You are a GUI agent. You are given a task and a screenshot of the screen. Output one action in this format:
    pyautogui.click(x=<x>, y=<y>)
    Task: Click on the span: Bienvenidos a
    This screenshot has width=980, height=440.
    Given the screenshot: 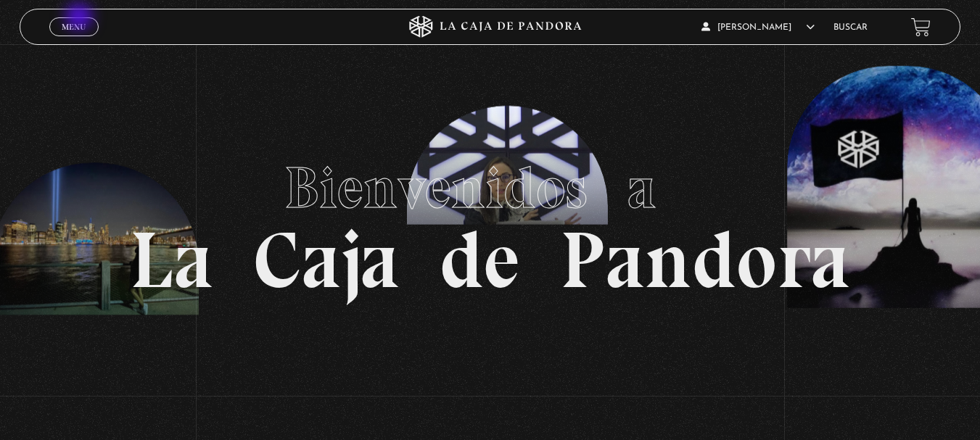 What is the action you would take?
    pyautogui.click(x=490, y=188)
    